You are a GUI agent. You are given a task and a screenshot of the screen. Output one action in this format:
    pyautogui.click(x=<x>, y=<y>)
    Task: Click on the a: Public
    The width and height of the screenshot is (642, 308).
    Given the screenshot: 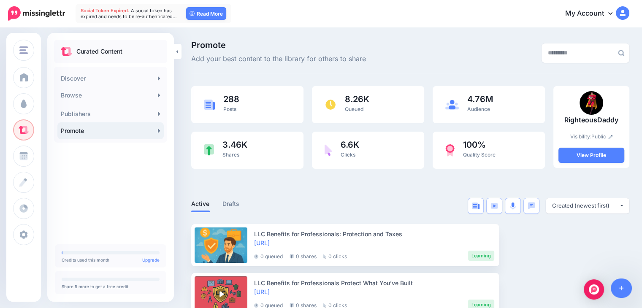 What is the action you would take?
    pyautogui.click(x=602, y=136)
    